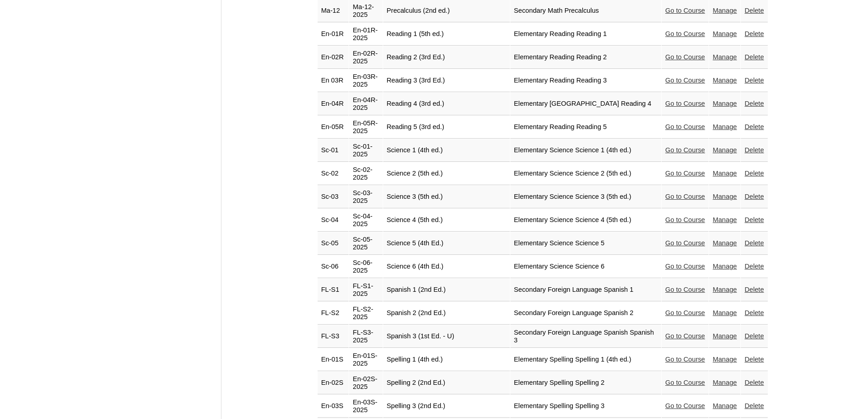 Image resolution: width=868 pixels, height=419 pixels. I want to click on td: Science 6 (4th Ed.), so click(446, 266).